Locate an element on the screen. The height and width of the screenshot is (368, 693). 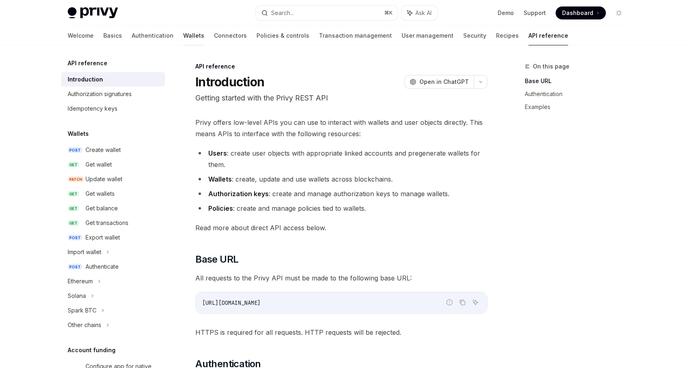
a: API reference is located at coordinates (548, 36).